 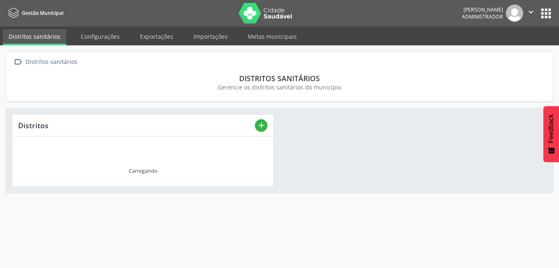 What do you see at coordinates (143, 171) in the screenshot?
I see `div: Carregando` at bounding box center [143, 171].